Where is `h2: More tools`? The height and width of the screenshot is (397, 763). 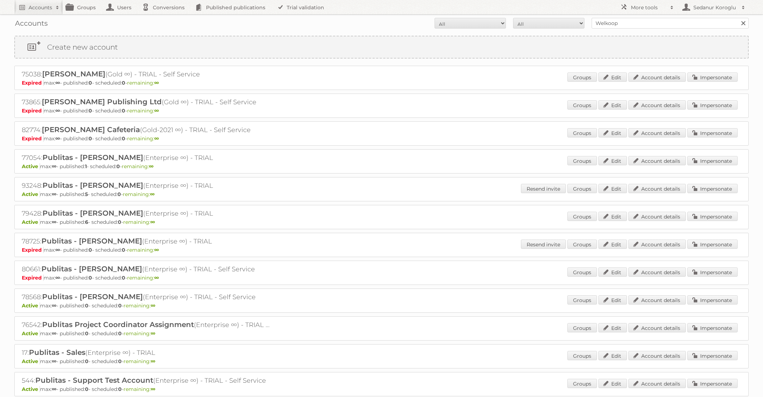
h2: More tools is located at coordinates (649, 8).